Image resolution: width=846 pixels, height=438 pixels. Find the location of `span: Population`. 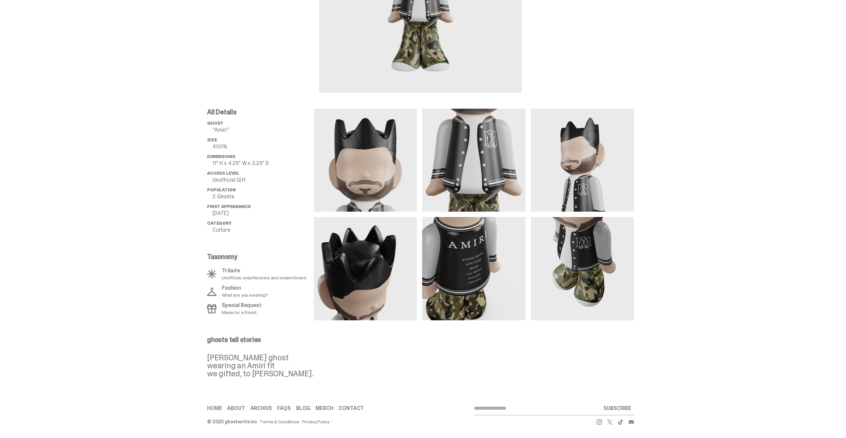

span: Population is located at coordinates (221, 190).